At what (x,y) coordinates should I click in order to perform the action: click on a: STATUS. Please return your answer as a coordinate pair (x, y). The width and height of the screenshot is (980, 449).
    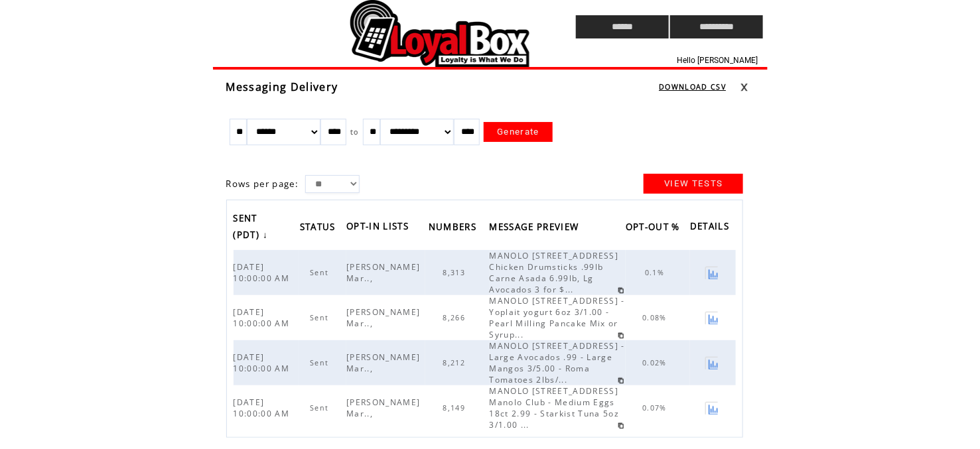
    Looking at the image, I should click on (321, 227).